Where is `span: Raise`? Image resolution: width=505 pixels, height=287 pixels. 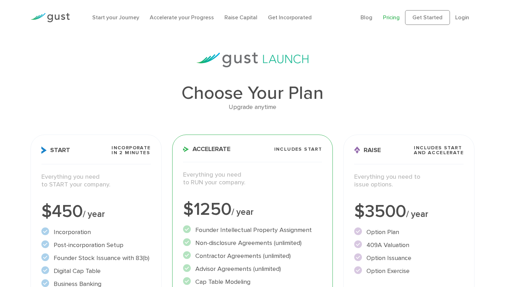
span: Raise is located at coordinates (368, 150).